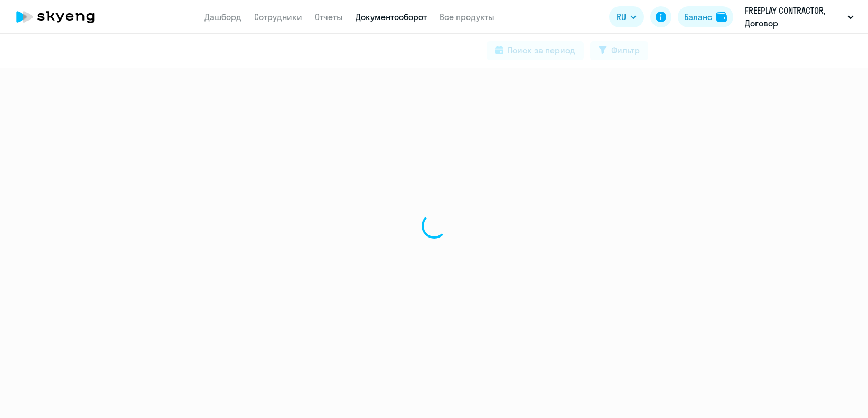 The image size is (868, 418). Describe the element at coordinates (698, 17) in the screenshot. I see `div: Баланс` at that location.